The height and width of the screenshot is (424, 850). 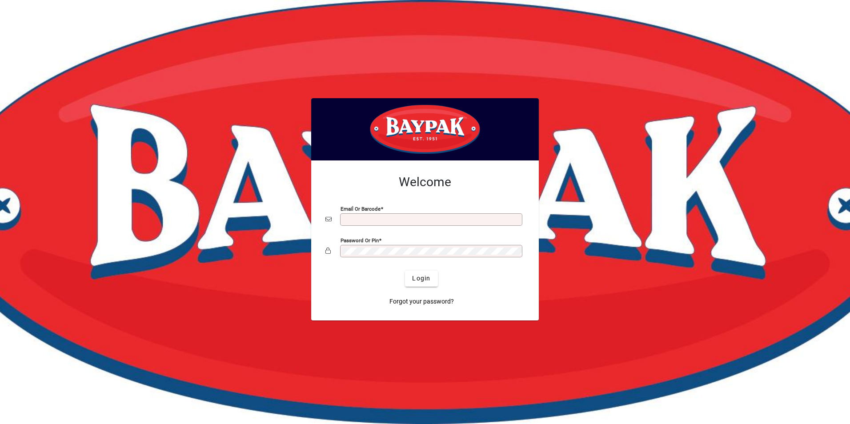 What do you see at coordinates (360, 240) in the screenshot?
I see `mat-label: Password or Pin` at bounding box center [360, 240].